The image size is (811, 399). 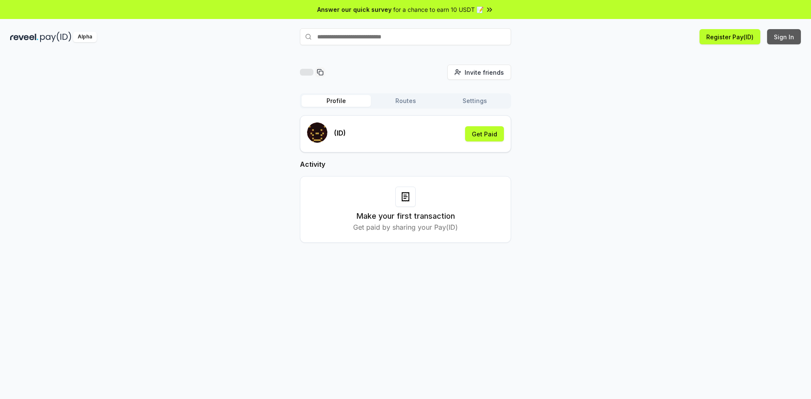 I want to click on span: Invite friends, so click(x=484, y=72).